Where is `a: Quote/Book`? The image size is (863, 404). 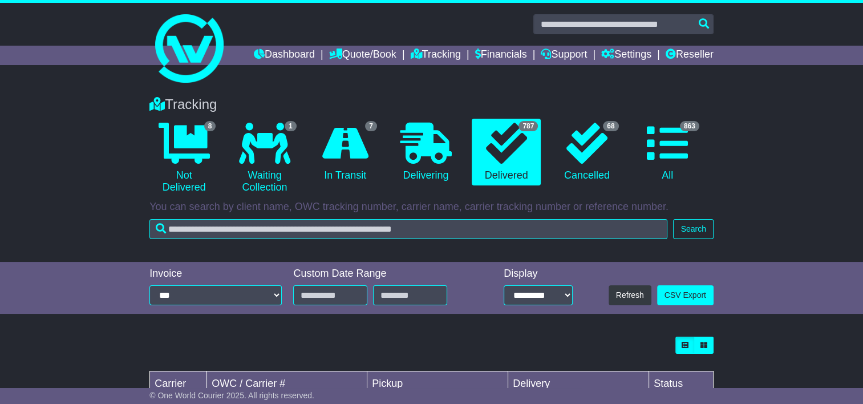 a: Quote/Book is located at coordinates (363, 55).